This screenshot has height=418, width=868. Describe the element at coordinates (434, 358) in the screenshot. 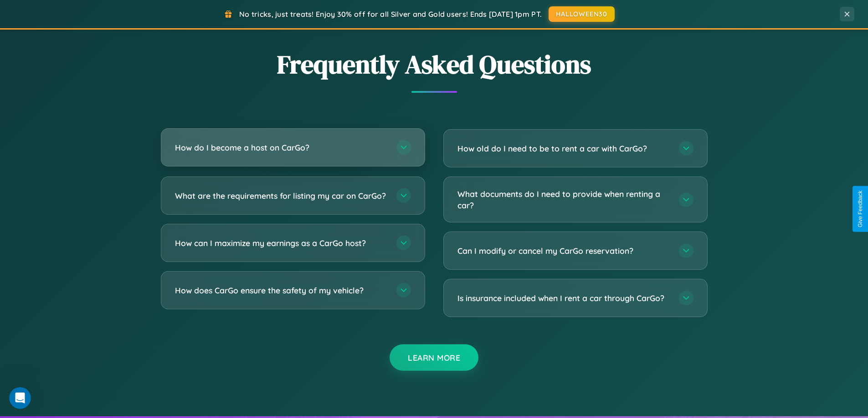

I see `button: Learn More` at that location.